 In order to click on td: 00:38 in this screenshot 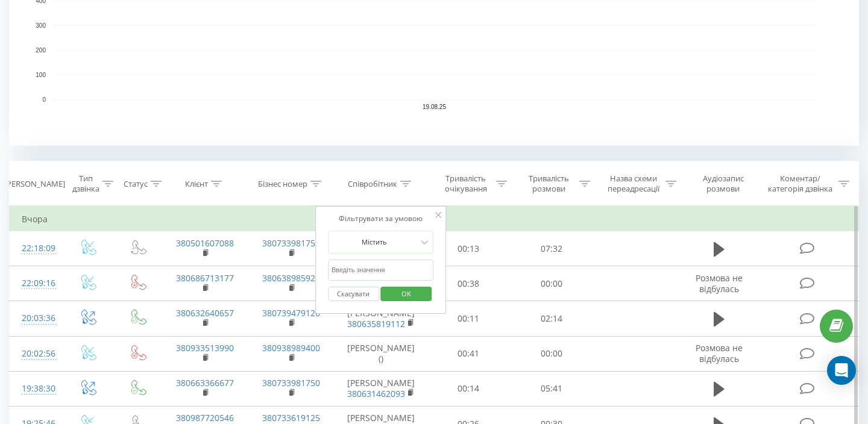, I will do `click(469, 284)`.